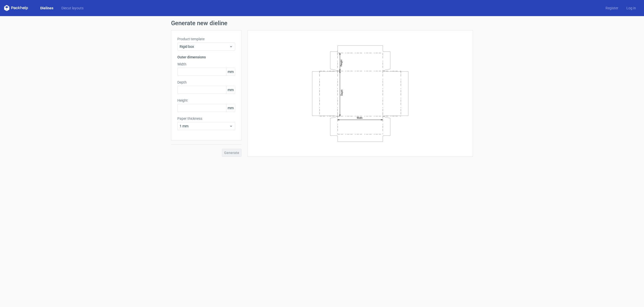 This screenshot has height=307, width=644. I want to click on text: Width, so click(359, 117).